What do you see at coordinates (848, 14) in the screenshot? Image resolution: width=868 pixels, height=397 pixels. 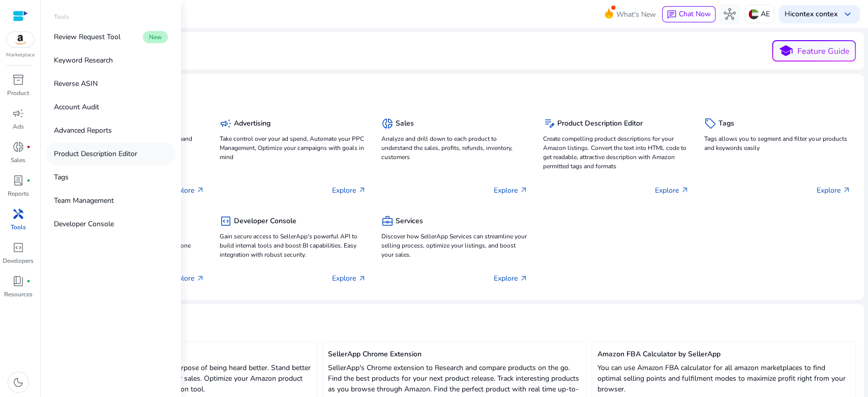 I see `span: keyboard_arrow_down` at bounding box center [848, 14].